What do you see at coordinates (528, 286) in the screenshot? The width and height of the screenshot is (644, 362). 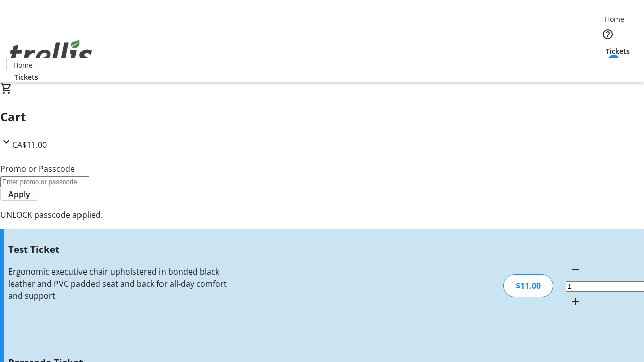 I see `div: $11.00` at bounding box center [528, 286].